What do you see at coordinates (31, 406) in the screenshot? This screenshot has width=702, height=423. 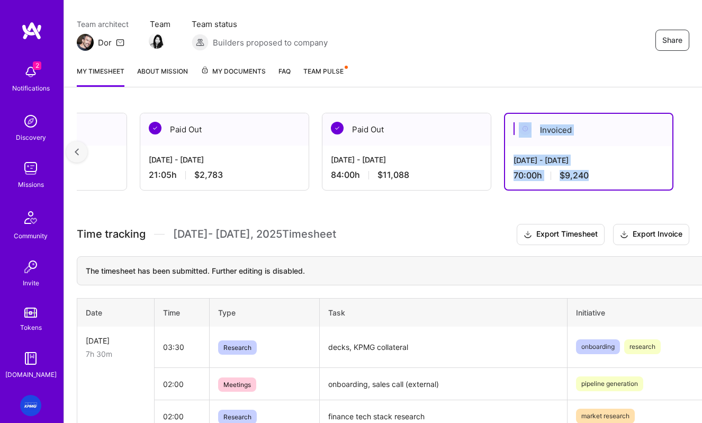 I see `a: KPMG: KPMG Sales and Messaging Playbook for Digital Finance` at bounding box center [31, 406].